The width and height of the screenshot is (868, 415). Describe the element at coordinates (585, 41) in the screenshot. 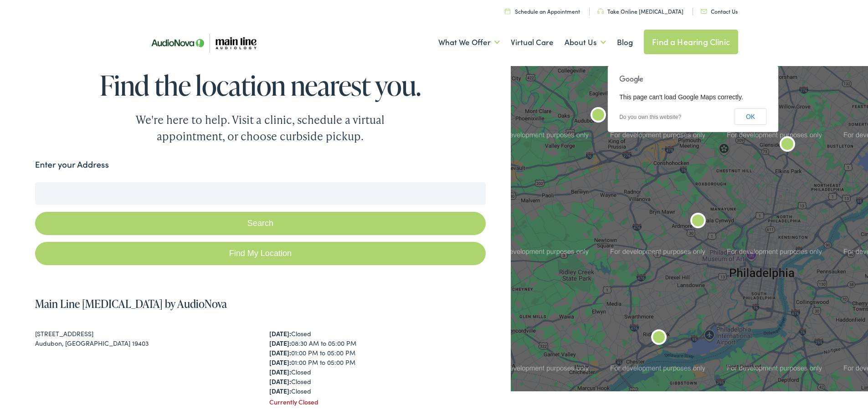

I see `a: About Us` at that location.